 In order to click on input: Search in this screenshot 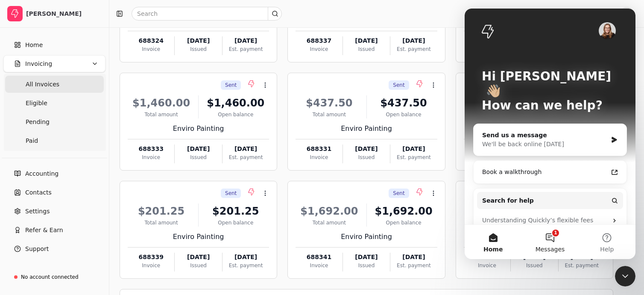, I will do `click(207, 14)`.